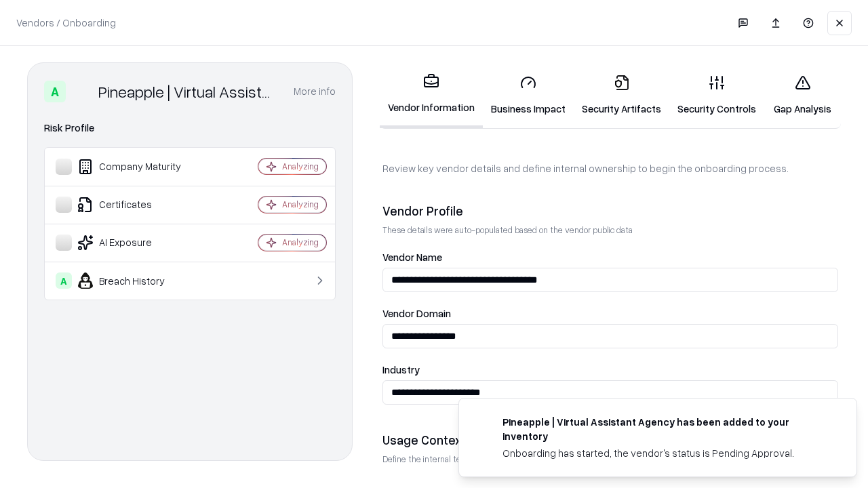 The height and width of the screenshot is (488, 868). What do you see at coordinates (136, 243) in the screenshot?
I see `div: AI Exposure` at bounding box center [136, 243].